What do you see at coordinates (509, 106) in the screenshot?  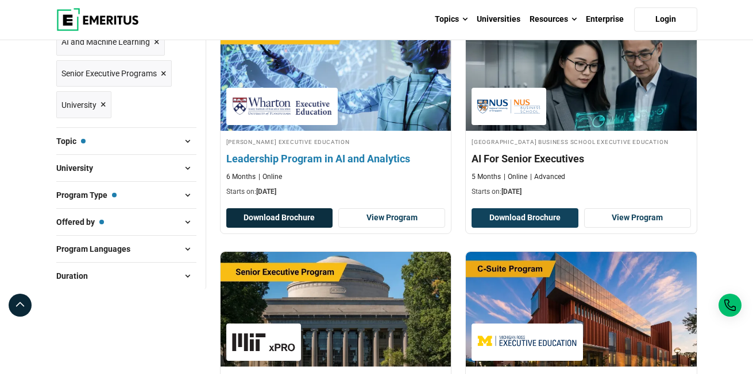 I see `img: National University of Singapore Business School Executive Education` at bounding box center [509, 106].